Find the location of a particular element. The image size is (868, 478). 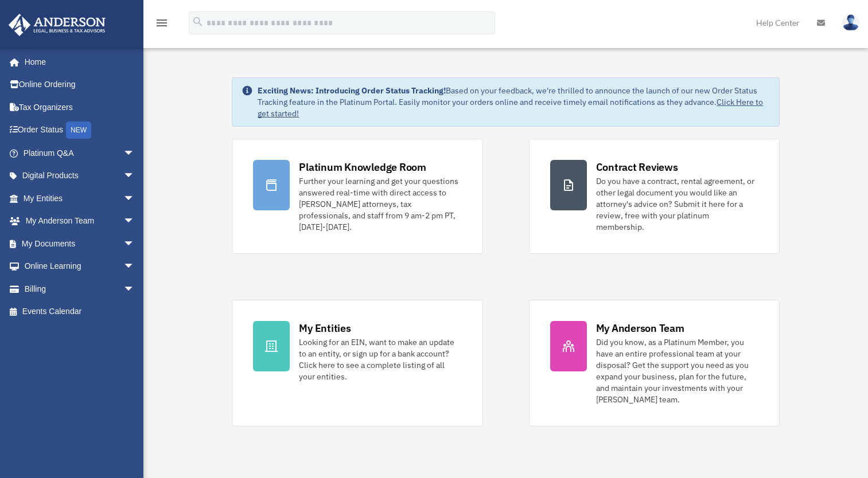

i: menu is located at coordinates (162, 23).